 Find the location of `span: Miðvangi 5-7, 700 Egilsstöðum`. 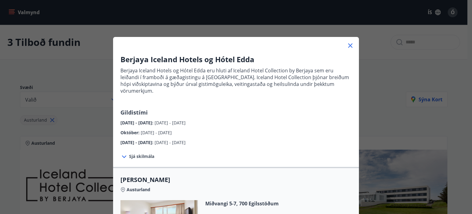

span: Miðvangi 5-7, 700 Egilsstöðum is located at coordinates (242, 203).